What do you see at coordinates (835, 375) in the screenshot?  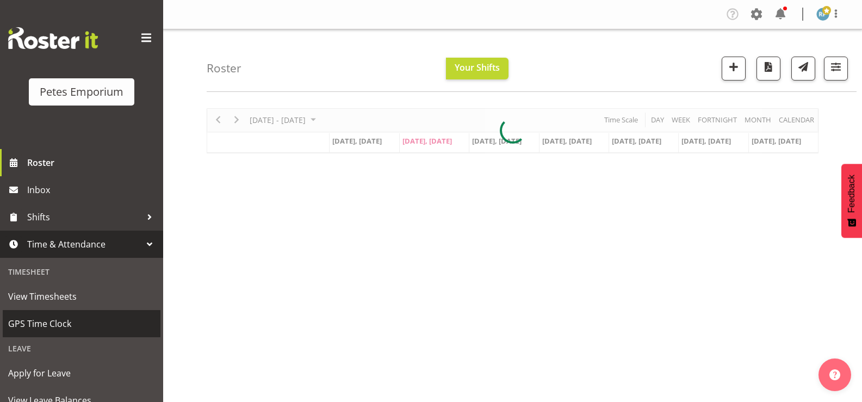 I see `img: help-xxl-2.png` at bounding box center [835, 375].